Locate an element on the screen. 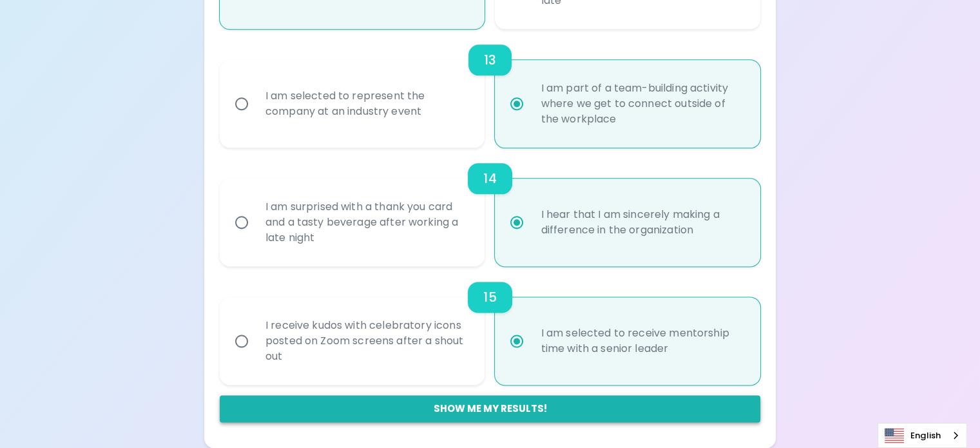  h6: 15 is located at coordinates (490, 297).